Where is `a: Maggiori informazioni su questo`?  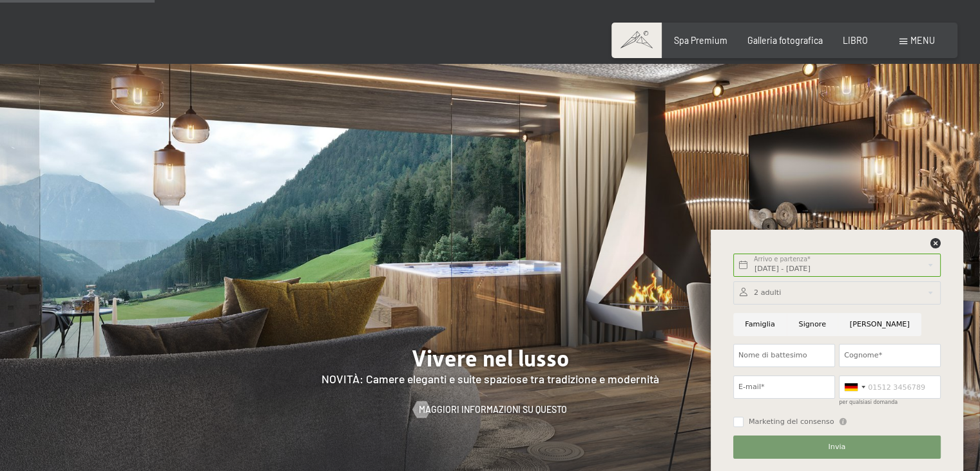 a: Maggiori informazioni su questo is located at coordinates (490, 409).